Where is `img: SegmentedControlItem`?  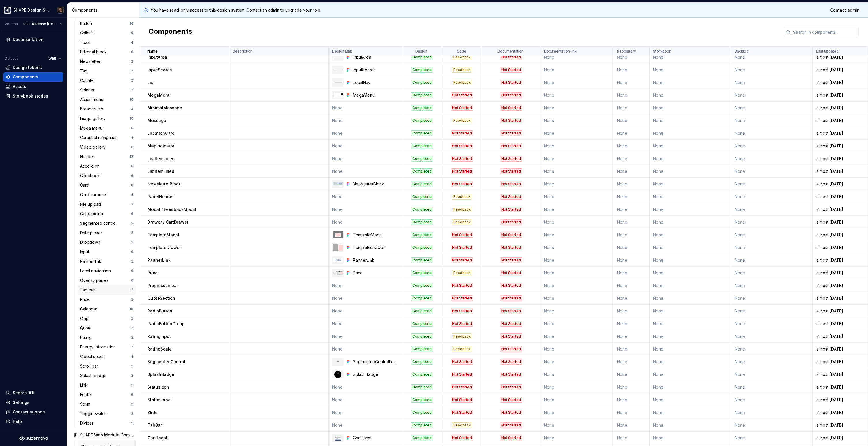
img: SegmentedControlItem is located at coordinates (338, 362).